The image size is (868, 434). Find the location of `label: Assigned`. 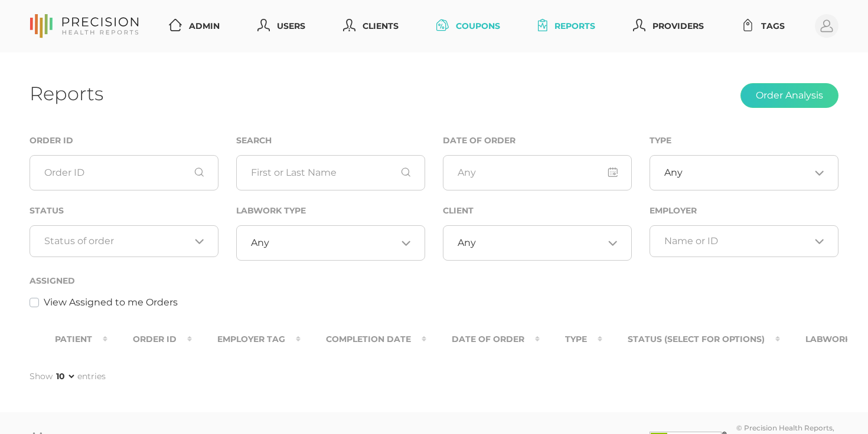

label: Assigned is located at coordinates (52, 281).